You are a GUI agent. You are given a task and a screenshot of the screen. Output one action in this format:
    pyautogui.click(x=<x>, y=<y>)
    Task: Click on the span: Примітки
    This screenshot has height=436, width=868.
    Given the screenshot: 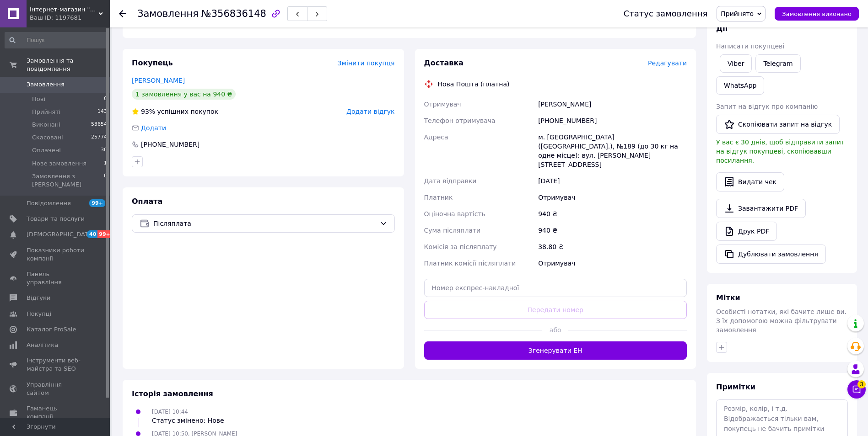 What is the action you would take?
    pyautogui.click(x=735, y=387)
    